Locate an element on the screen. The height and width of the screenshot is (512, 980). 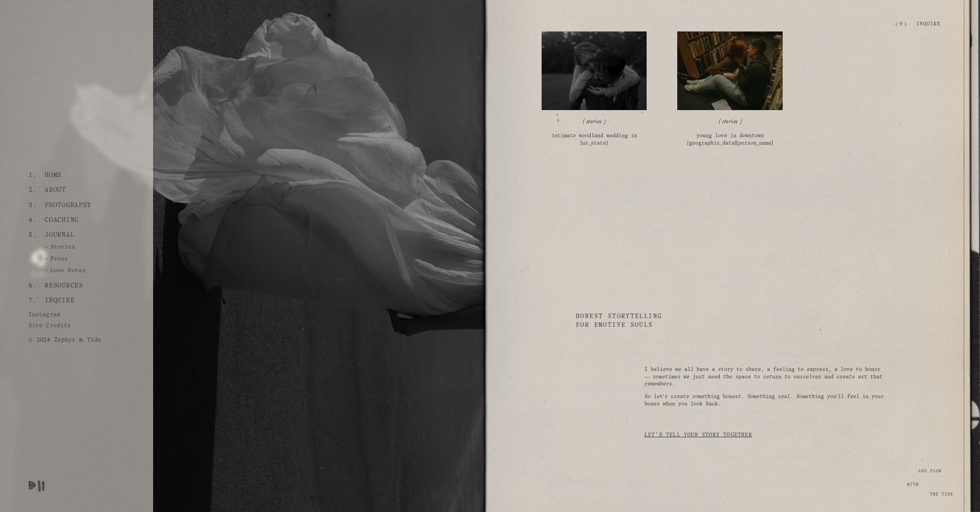
a: 0 items in cart is located at coordinates (900, 24).